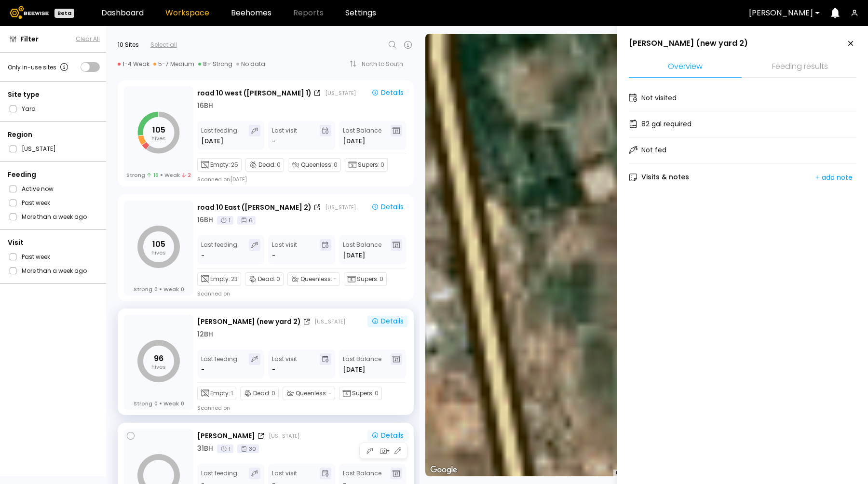 This screenshot has width=868, height=484. I want to click on label: Active now, so click(37, 189).